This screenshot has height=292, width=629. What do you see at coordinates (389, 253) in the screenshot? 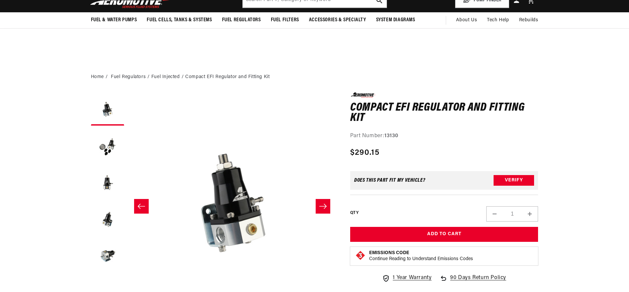
I see `strong: Emissions Code` at bounding box center [389, 253].